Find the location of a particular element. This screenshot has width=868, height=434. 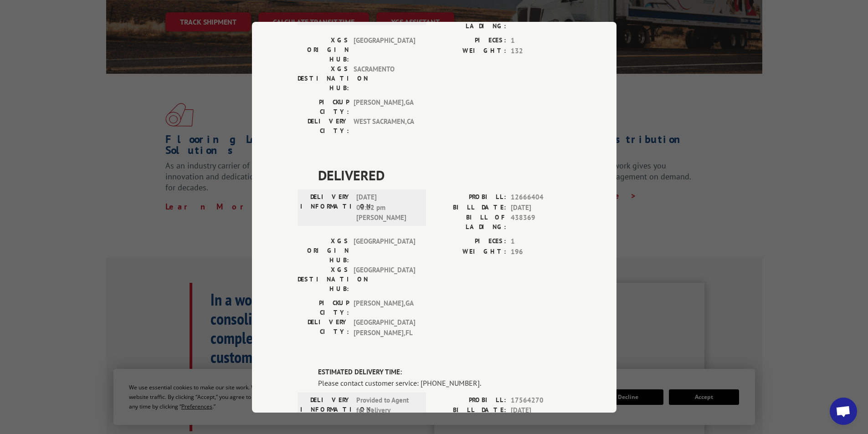

span: 196 is located at coordinates (540, 252).